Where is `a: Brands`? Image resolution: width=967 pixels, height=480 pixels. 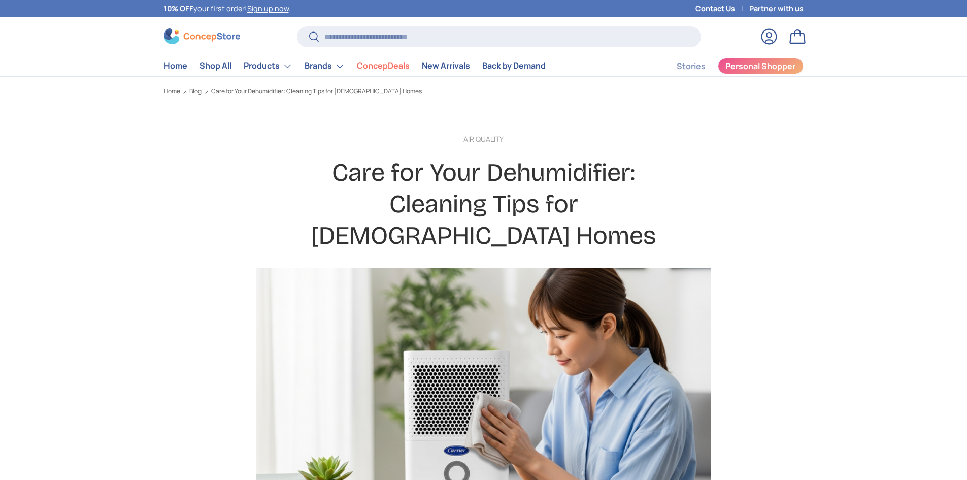
a: Brands is located at coordinates (325, 66).